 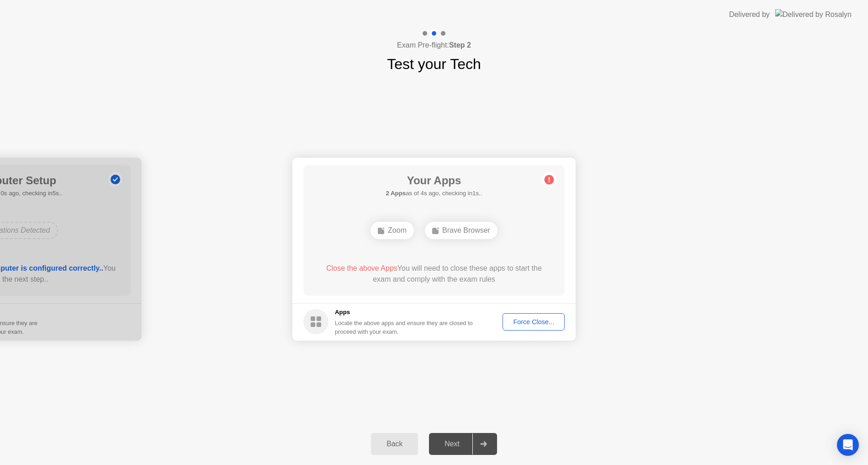 I want to click on div: Open Intercom Messenger, so click(x=848, y=444).